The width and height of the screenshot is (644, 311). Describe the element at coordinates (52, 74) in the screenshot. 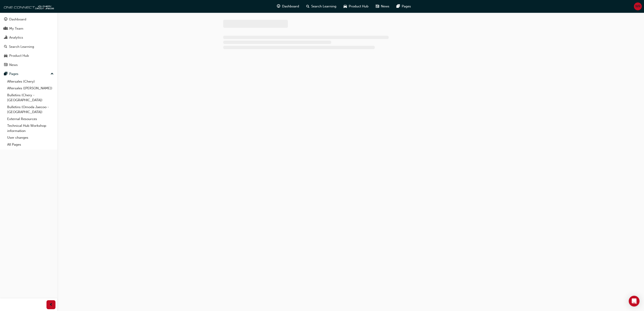

I see `span: up-icon` at that location.